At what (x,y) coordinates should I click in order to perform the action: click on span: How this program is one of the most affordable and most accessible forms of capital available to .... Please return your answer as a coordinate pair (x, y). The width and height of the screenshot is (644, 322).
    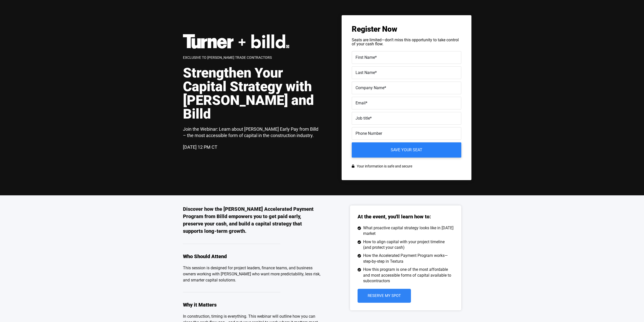
    Looking at the image, I should click on (408, 275).